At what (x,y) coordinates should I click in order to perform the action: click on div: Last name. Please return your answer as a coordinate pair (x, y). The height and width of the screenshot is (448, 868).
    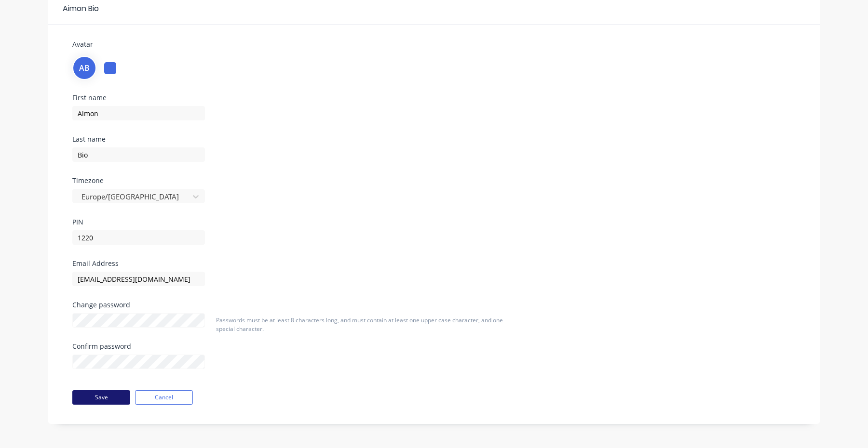
    Looking at the image, I should click on (188, 139).